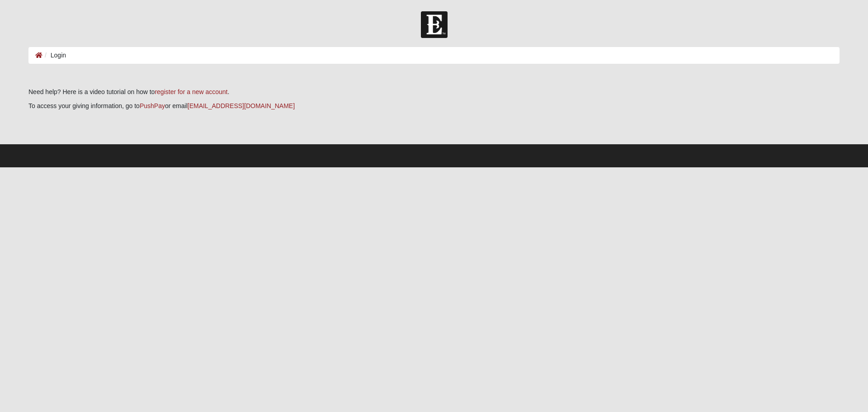 Image resolution: width=868 pixels, height=412 pixels. What do you see at coordinates (191, 92) in the screenshot?
I see `a: register for a new account` at bounding box center [191, 92].